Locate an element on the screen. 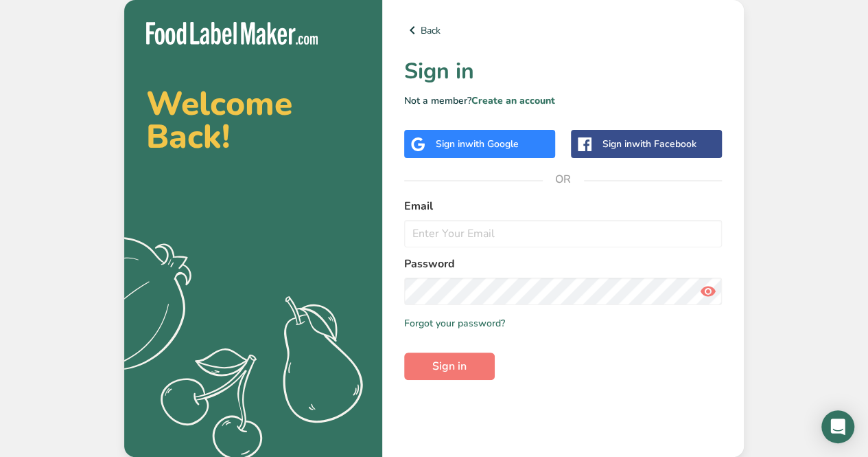 The image size is (868, 457). span: Sign in is located at coordinates (449, 366).